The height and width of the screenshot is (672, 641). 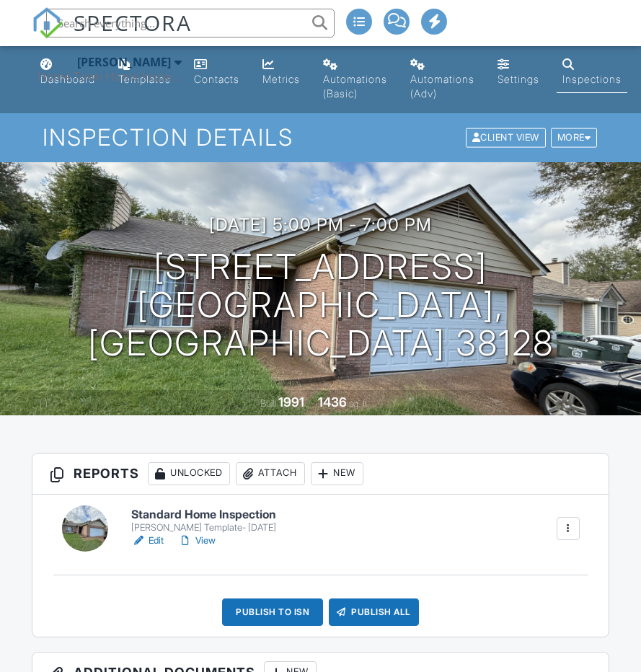 What do you see at coordinates (197, 541) in the screenshot?
I see `a: View` at bounding box center [197, 541].